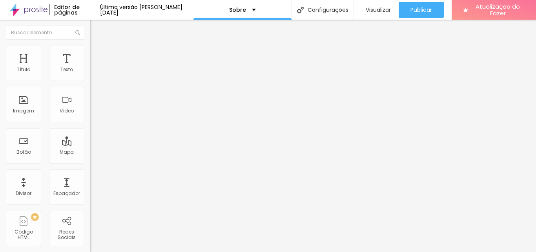 The width and height of the screenshot is (536, 252). What do you see at coordinates (67, 193) in the screenshot?
I see `font: Espaçador` at bounding box center [67, 193].